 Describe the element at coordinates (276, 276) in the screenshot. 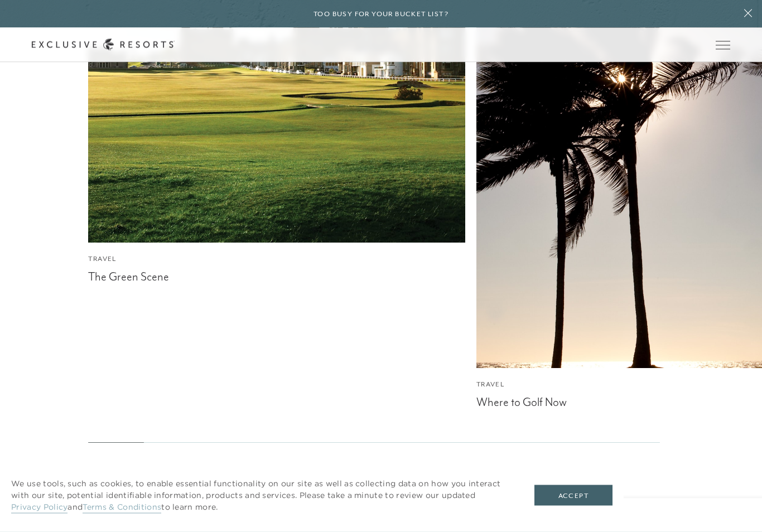

I see `div: The Green Scene` at that location.